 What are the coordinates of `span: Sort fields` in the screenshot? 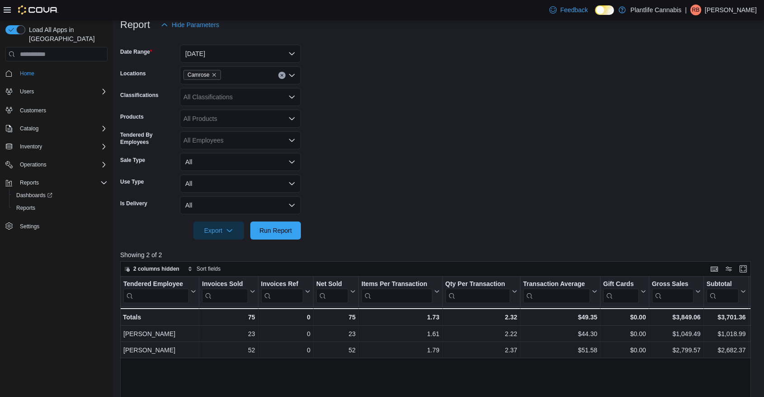 It's located at (208, 269).